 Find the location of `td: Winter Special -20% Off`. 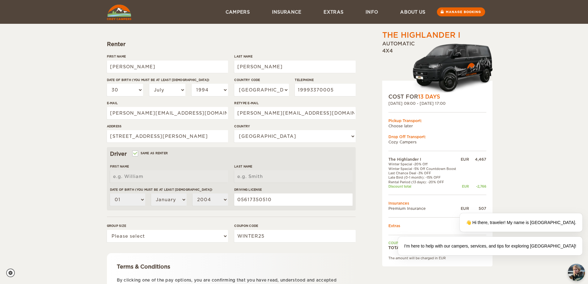

td: Winter Special -20% Off is located at coordinates (424, 164).